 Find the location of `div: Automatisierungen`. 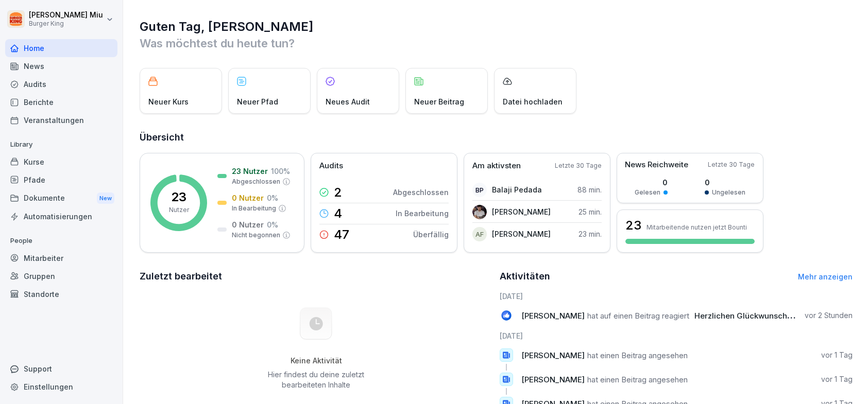

div: Automatisierungen is located at coordinates (61, 216).